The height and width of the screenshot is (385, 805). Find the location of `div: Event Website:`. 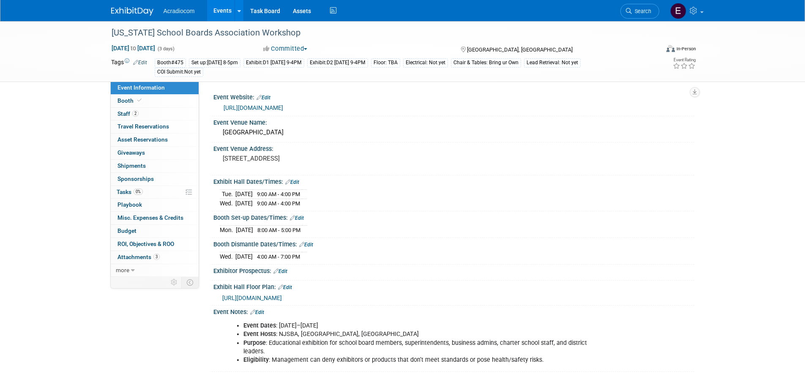

div: Event Website: is located at coordinates (454, 96).